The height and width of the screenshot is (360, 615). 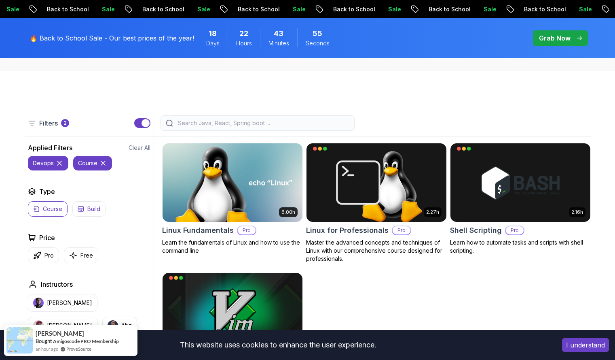 I want to click on span: Days, so click(x=213, y=43).